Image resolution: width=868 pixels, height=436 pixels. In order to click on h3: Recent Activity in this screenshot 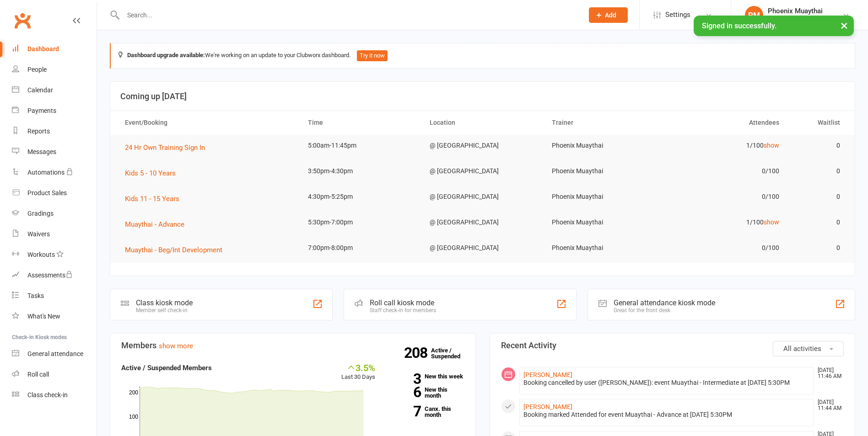, I will do `click(672, 346)`.